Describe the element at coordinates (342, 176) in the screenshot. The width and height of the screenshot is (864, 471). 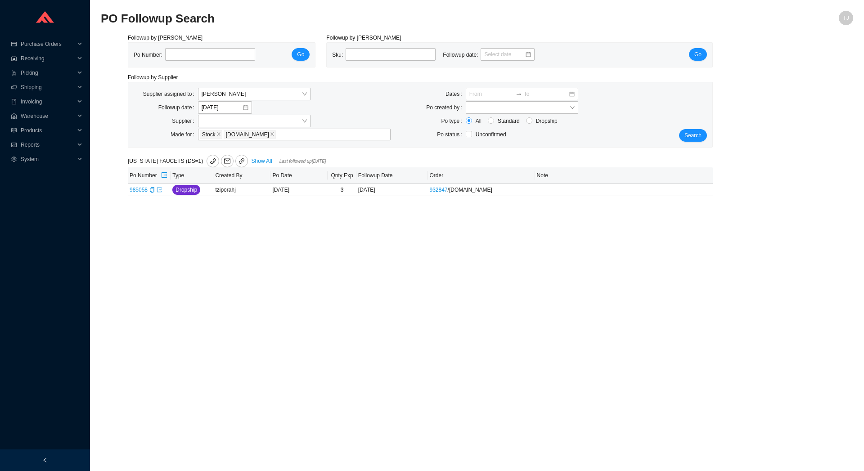
I see `th: Qnty Exp` at that location.